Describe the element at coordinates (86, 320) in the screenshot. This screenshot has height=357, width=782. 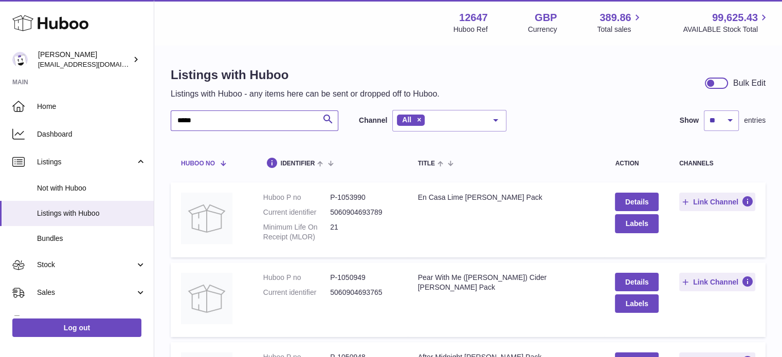
I see `span: Orders` at that location.